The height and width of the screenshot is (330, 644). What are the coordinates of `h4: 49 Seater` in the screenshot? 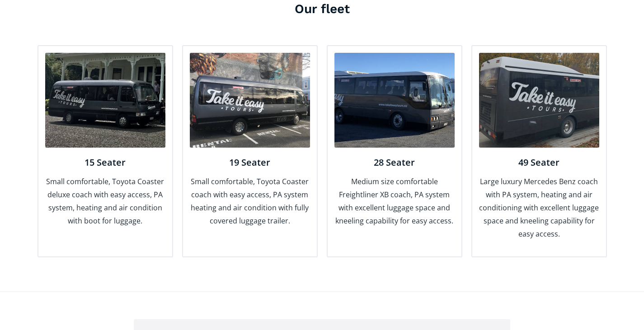 It's located at (539, 162).